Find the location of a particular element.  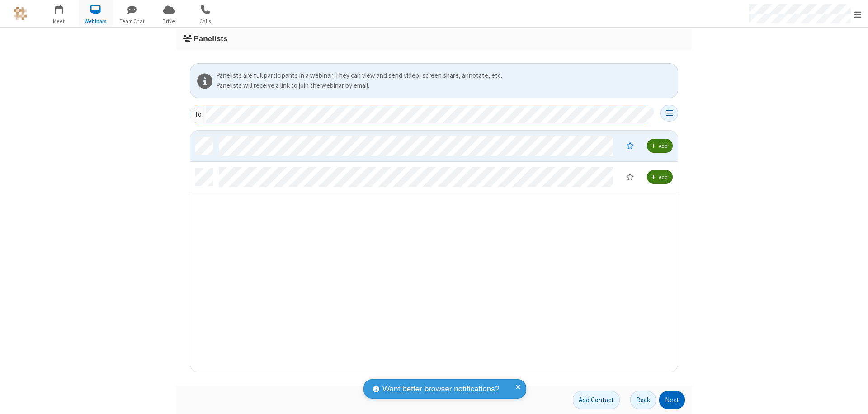

span: Want better browser notifications? is located at coordinates (441, 389).